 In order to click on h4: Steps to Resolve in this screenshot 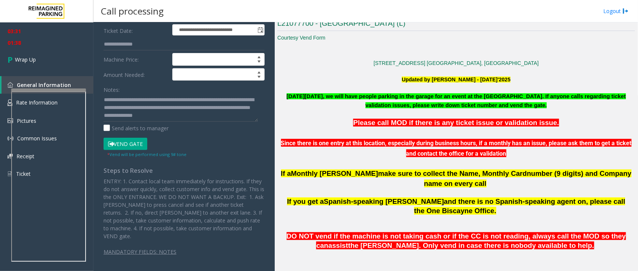, I will do `click(184, 171)`.